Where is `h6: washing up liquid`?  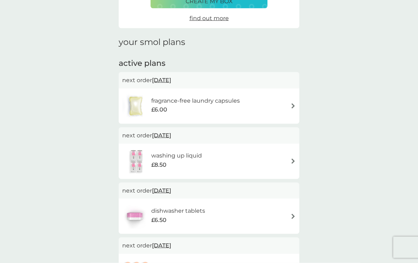 h6: washing up liquid is located at coordinates (177, 156).